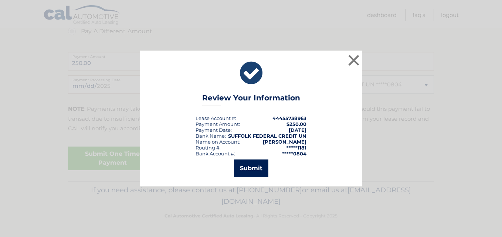 The width and height of the screenshot is (502, 237). I want to click on span: $250.00, so click(296, 124).